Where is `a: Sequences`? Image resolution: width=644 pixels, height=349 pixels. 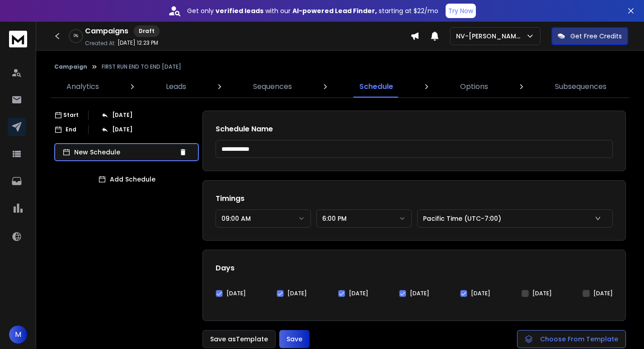
a: Sequences is located at coordinates (272, 87).